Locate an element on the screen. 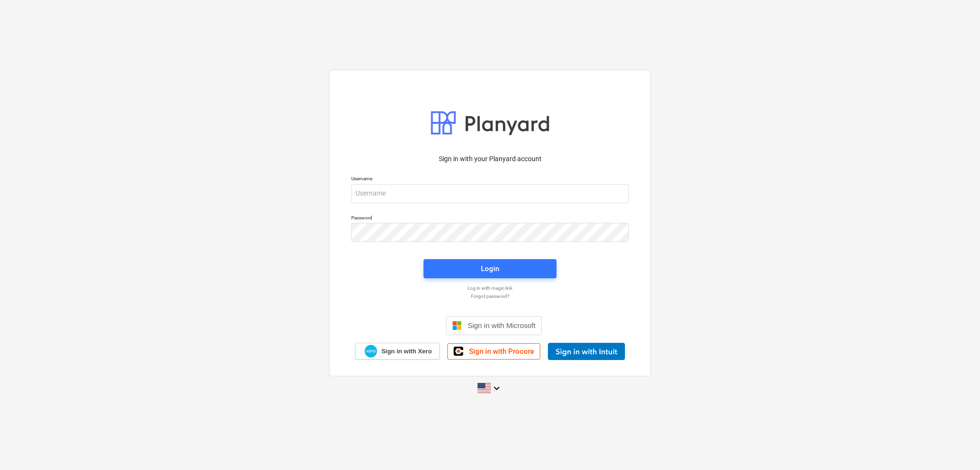 The width and height of the screenshot is (980, 470). p: Log in with magic link is located at coordinates (490, 288).